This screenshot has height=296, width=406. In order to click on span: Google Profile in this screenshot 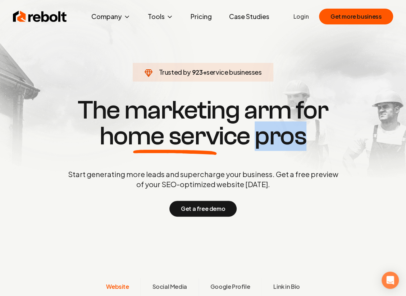, I will do `click(230, 287)`.